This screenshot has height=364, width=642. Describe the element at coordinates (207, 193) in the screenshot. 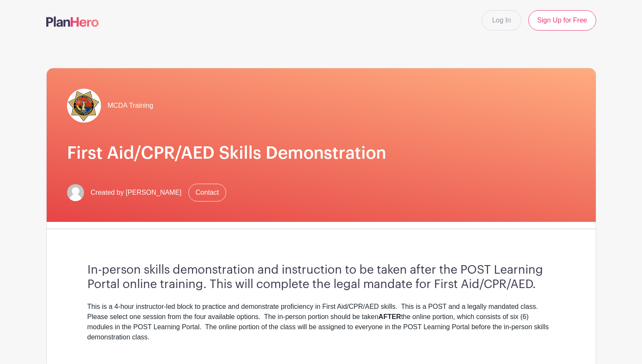

I see `a: Contact` at that location.